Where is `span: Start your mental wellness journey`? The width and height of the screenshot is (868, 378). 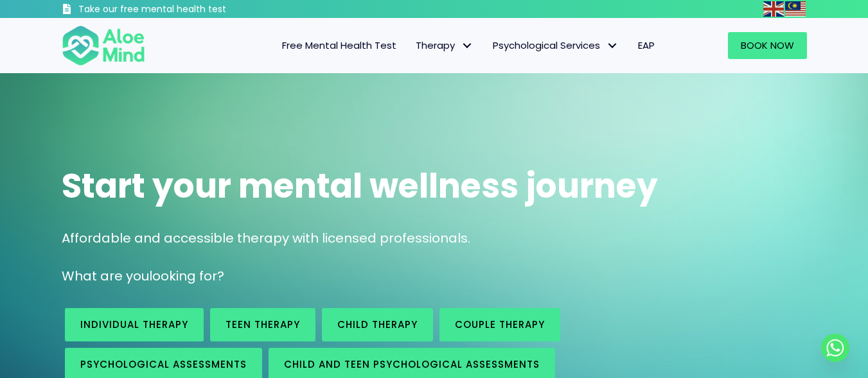
span: Start your mental wellness journey is located at coordinates (359, 186).